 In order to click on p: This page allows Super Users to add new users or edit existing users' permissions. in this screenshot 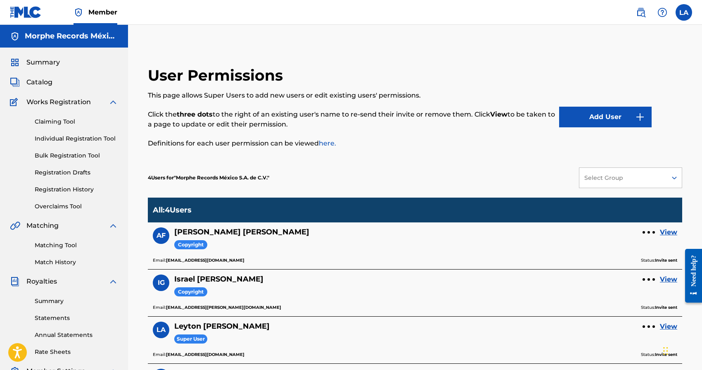, I will do `click(353, 95)`.